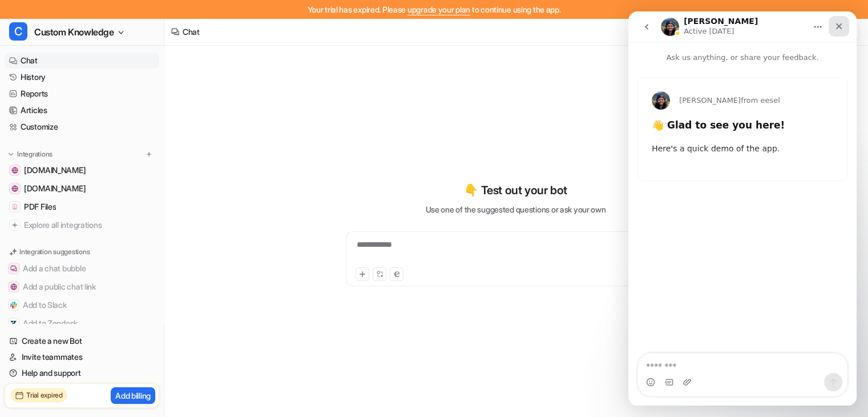 Image resolution: width=868 pixels, height=417 pixels. I want to click on button: Add to ZendeskAdd to Zendesk, so click(82, 323).